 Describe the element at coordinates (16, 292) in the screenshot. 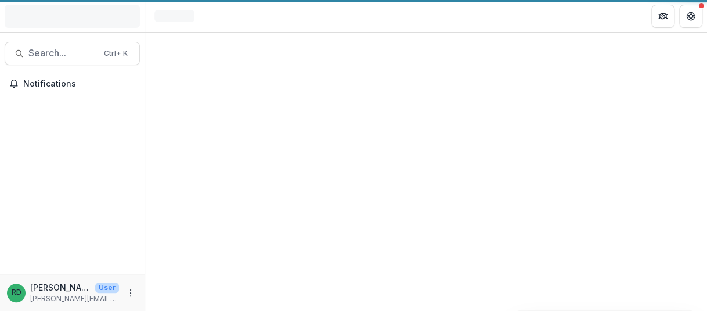

I see `div: Rachel Drushella` at that location.